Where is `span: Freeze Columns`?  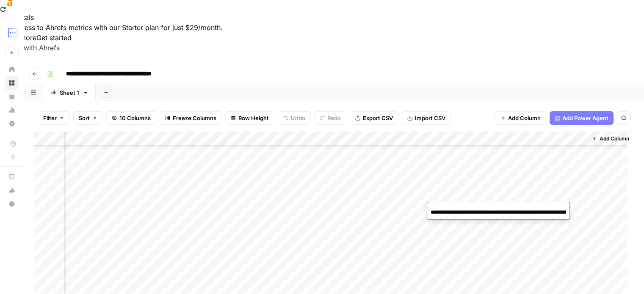
span: Freeze Columns is located at coordinates (194, 118).